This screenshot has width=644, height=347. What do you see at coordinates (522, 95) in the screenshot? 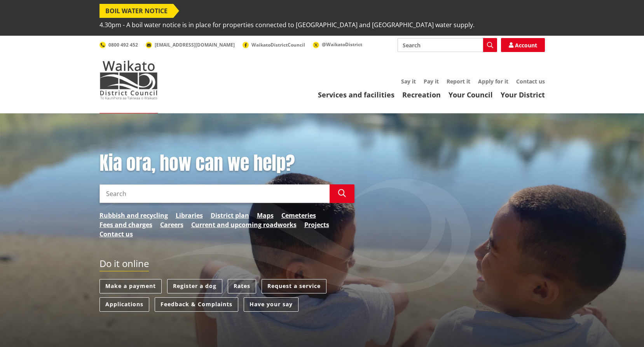
I see `a: Your District` at bounding box center [522, 95].